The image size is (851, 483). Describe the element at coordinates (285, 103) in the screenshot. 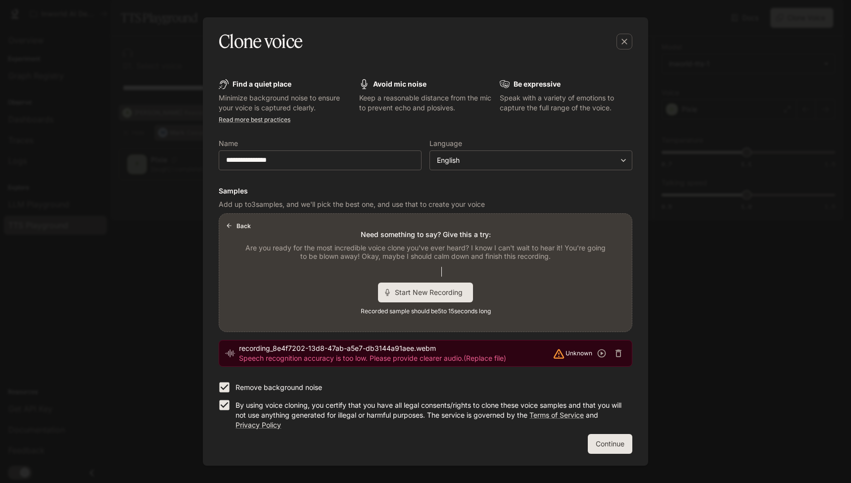

I see `p: Minimize background noise to ensure your voice is captured clearly.` at that location.